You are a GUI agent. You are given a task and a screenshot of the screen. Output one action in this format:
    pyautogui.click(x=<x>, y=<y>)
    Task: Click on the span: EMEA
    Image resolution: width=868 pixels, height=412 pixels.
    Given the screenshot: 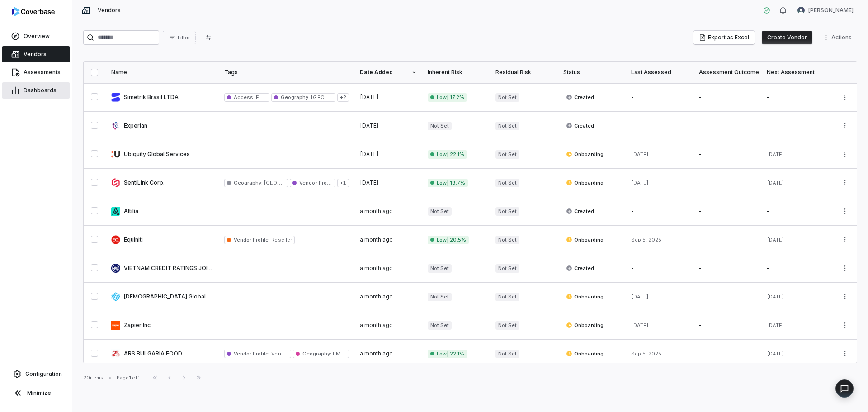 What is the action you would take?
    pyautogui.click(x=339, y=354)
    